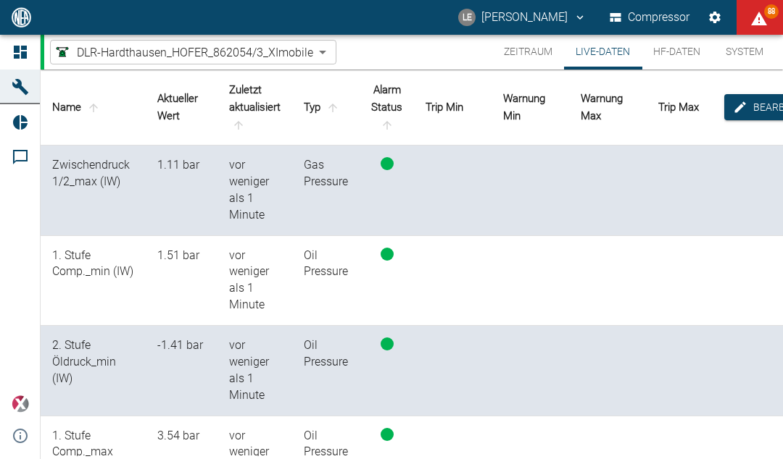 The width and height of the screenshot is (783, 459). Describe the element at coordinates (93, 107) in the screenshot. I see `th: Name` at that location.